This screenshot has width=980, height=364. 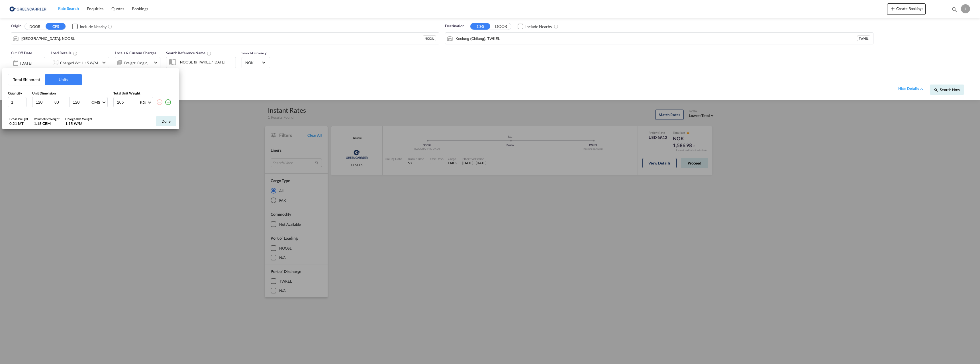 What do you see at coordinates (79, 119) in the screenshot?
I see `div: Chargeable Weight` at bounding box center [79, 119].